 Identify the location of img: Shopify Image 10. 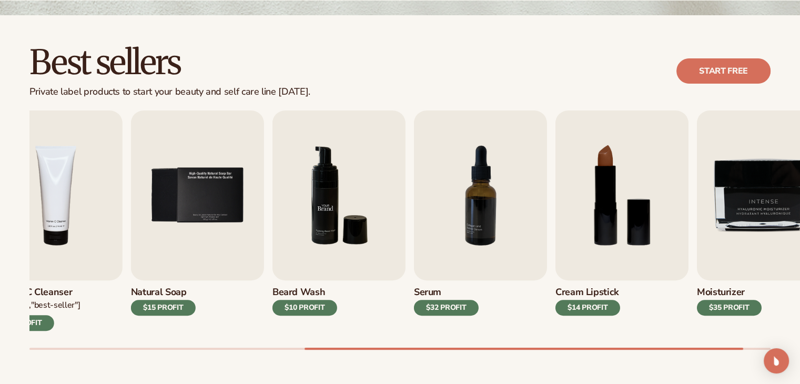
(339, 195).